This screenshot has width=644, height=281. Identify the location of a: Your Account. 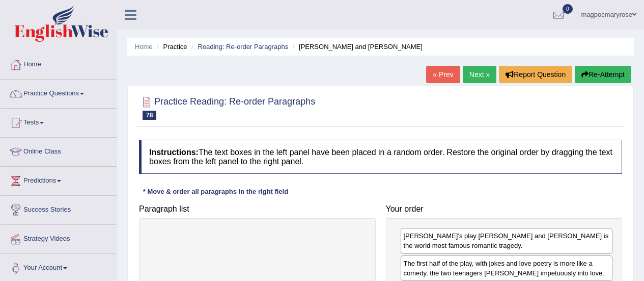
(58, 267).